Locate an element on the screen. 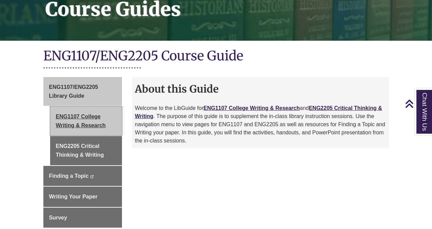  span: Writing Your Paper is located at coordinates (73, 196).